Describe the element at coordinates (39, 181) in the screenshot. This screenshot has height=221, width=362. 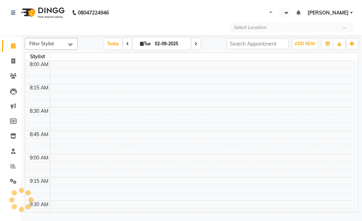
I see `div: 9:15 AM` at that location.